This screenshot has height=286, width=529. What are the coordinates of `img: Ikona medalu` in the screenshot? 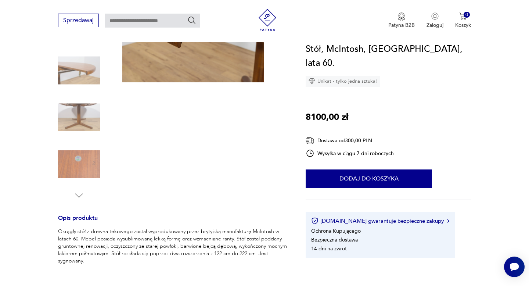 It's located at (402, 17).